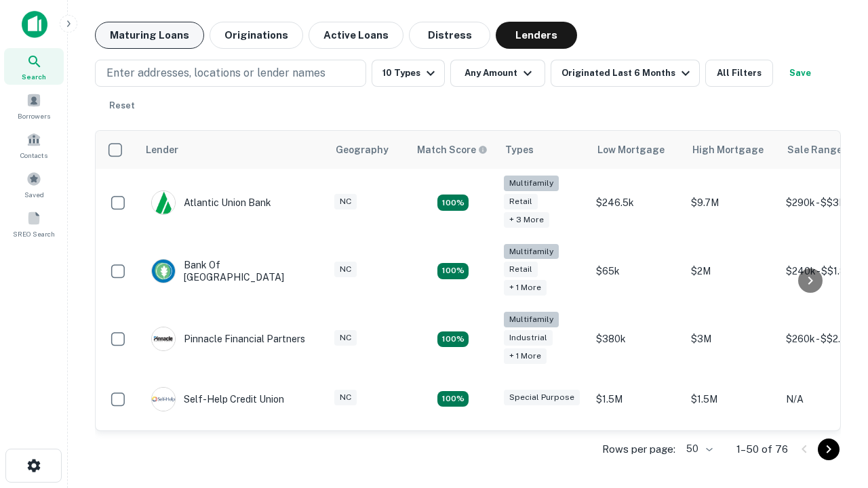  I want to click on span: SREO Search, so click(34, 234).